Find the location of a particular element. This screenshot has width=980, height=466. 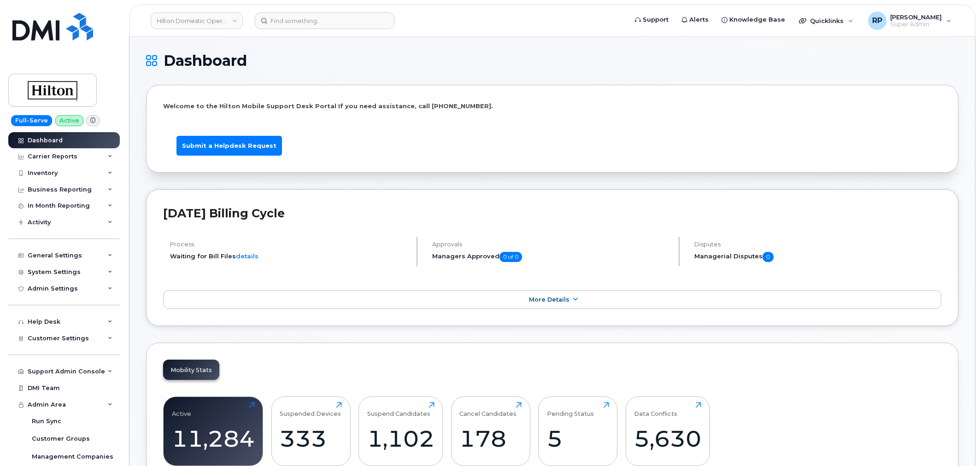

div: 178 is located at coordinates (490, 438).